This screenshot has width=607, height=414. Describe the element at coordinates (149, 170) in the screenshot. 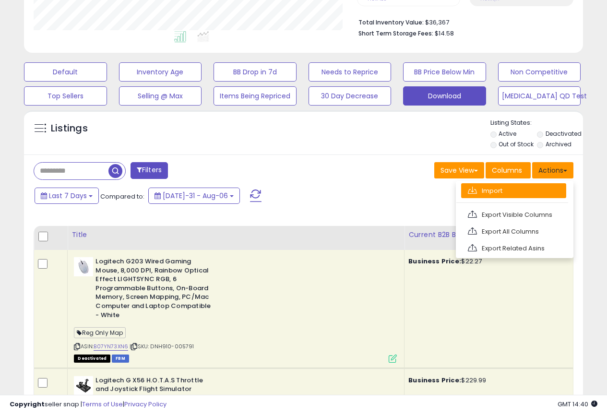

I see `button: Filters` at that location.